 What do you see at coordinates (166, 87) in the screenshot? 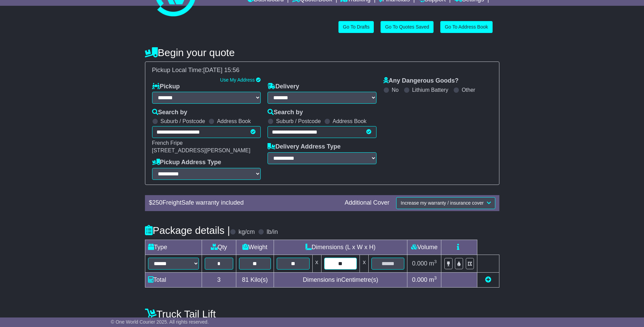
I see `label: Pickup` at bounding box center [166, 87].